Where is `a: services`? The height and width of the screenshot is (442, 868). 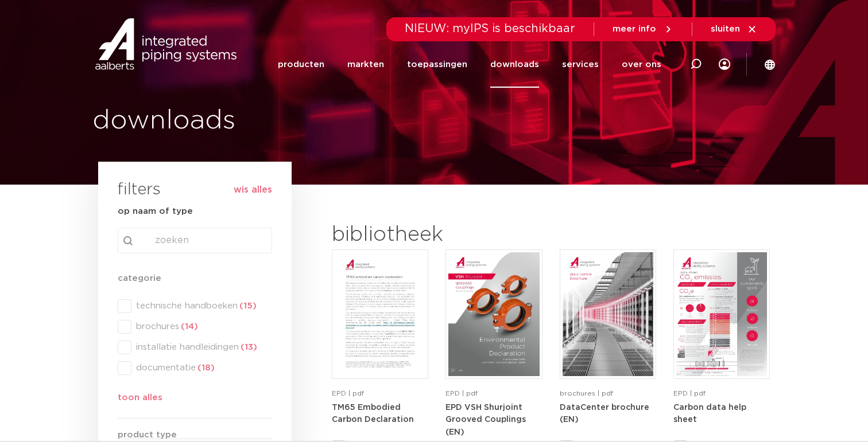
a: services is located at coordinates (580, 65).